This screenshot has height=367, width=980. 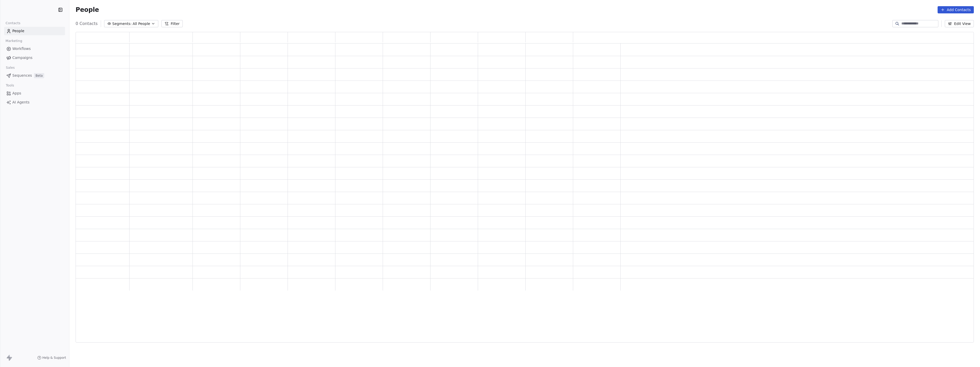 What do you see at coordinates (54, 358) in the screenshot?
I see `span: Help & Support` at bounding box center [54, 358].